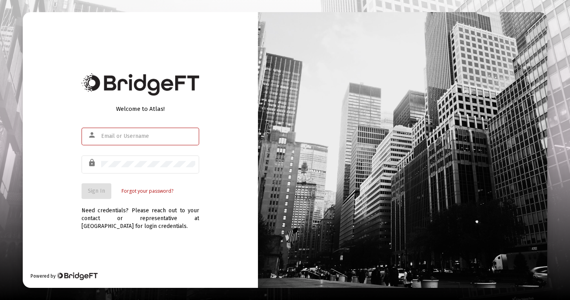 The height and width of the screenshot is (300, 570). Describe the element at coordinates (140, 109) in the screenshot. I see `div: Welcome to Atlas!` at that location.